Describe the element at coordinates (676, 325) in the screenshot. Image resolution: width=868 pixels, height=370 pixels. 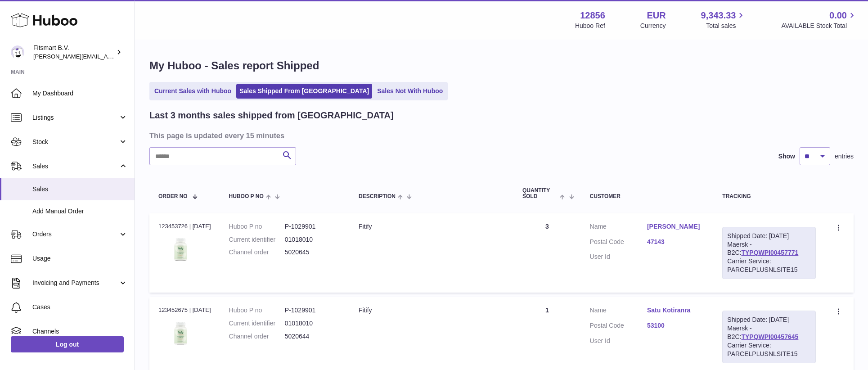
I see `a: 53100` at that location.